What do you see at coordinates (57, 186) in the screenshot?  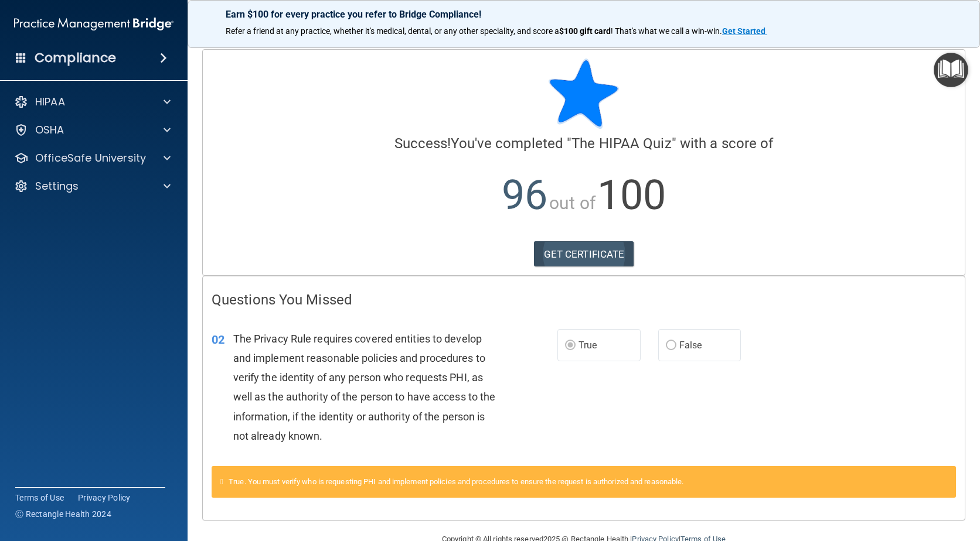 I see `p: Settings` at bounding box center [57, 186].